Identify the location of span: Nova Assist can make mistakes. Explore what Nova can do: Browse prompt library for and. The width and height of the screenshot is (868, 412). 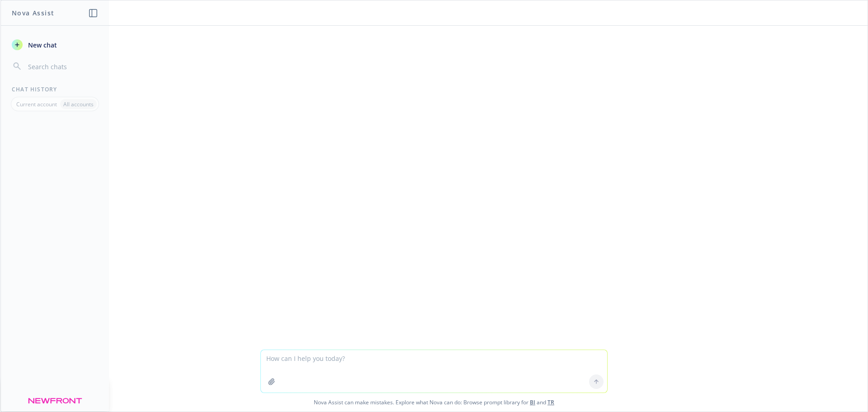
(434, 402).